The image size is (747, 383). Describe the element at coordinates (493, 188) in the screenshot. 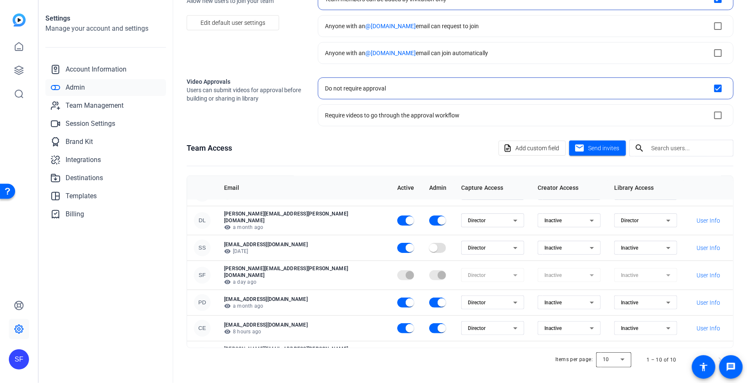

I see `th: Capture Access` at that location.